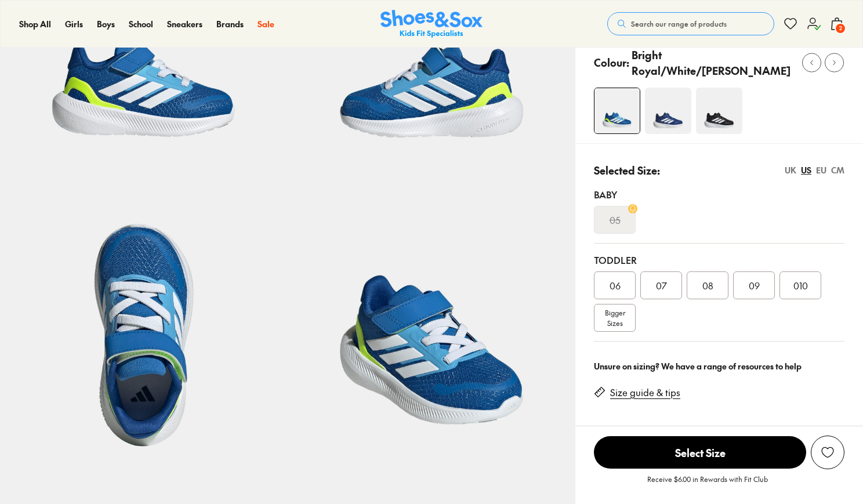 Image resolution: width=863 pixels, height=504 pixels. Describe the element at coordinates (432, 317) in the screenshot. I see `img: 7-548199_1` at that location.